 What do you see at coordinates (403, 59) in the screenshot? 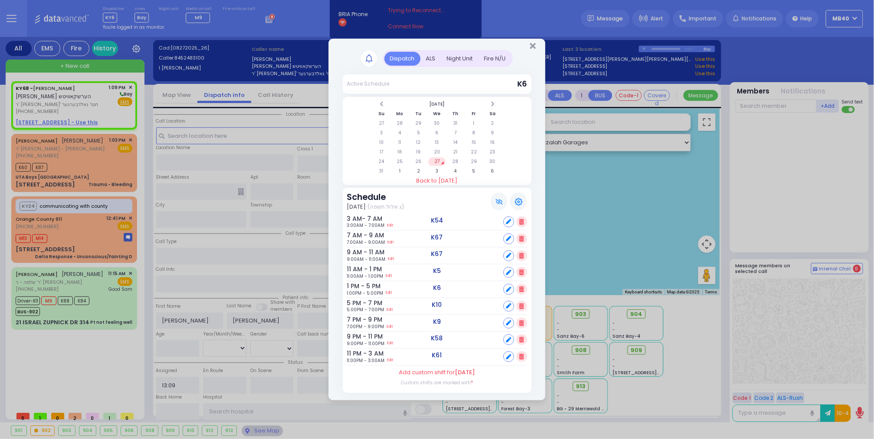
I see `div: Dispatch` at bounding box center [403, 59].